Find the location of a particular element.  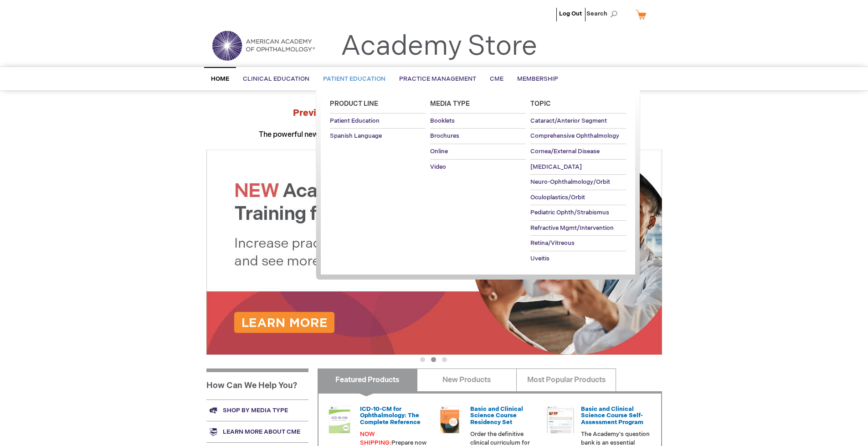

button: 2 of 3 is located at coordinates (434, 360).